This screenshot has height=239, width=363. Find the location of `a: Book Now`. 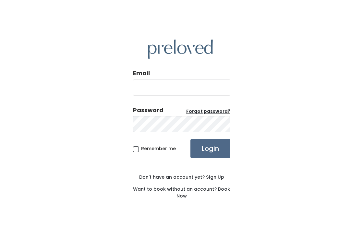

a: Book Now is located at coordinates (203, 192).